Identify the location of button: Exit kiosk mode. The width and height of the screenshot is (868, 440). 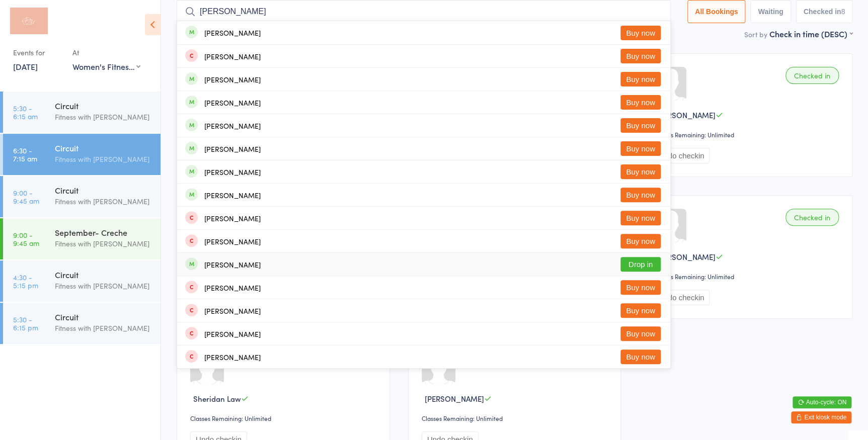
(821, 417).